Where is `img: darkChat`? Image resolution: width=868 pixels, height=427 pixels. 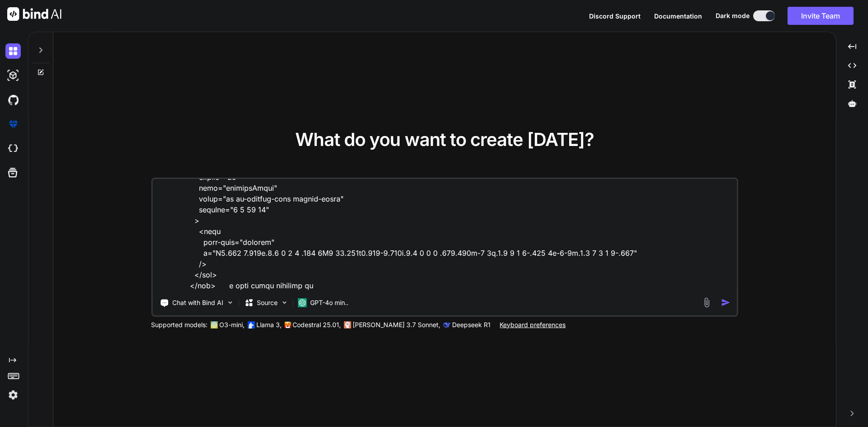 img: darkChat is located at coordinates (13, 51).